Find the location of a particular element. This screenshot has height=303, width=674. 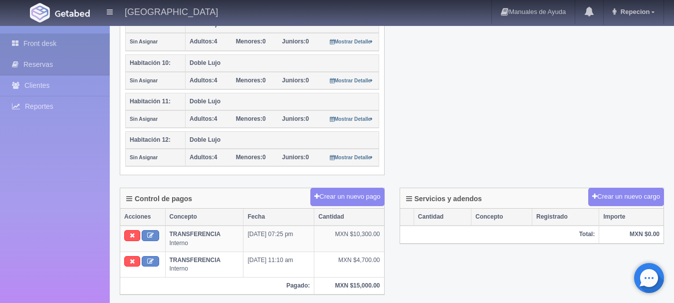

th: Acciones is located at coordinates (143, 217).